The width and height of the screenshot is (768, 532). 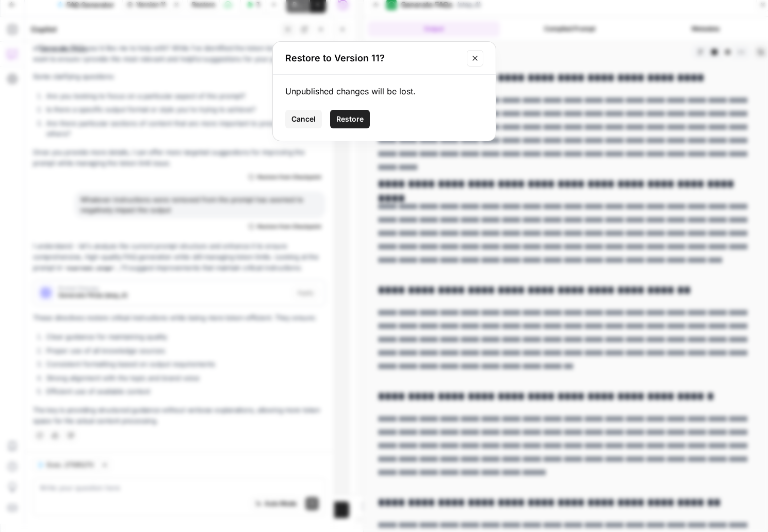 I want to click on button: Close modal, so click(x=475, y=58).